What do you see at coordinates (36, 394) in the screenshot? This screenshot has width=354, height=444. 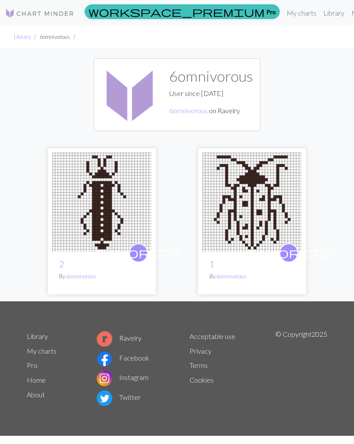 I see `a: About` at bounding box center [36, 394].